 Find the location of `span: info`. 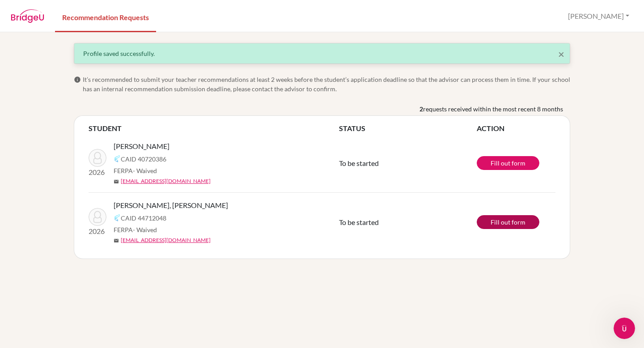

span: info is located at coordinates (77, 80).